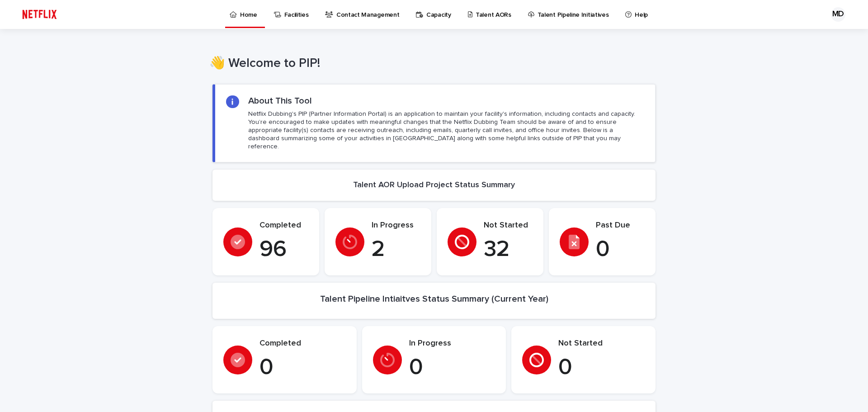 This screenshot has height=412, width=868. What do you see at coordinates (508, 250) in the screenshot?
I see `p: 32` at bounding box center [508, 250].